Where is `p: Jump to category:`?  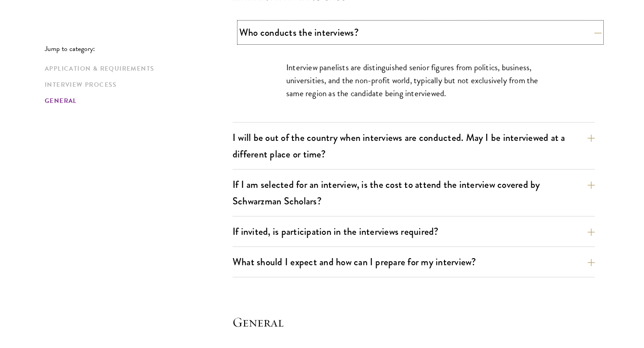
p: Jump to category: is located at coordinates (138, 49).